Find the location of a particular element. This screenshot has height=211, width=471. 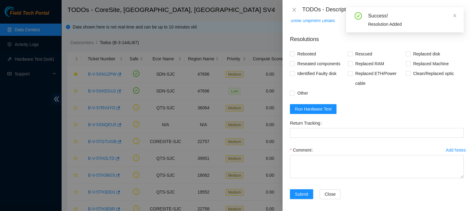

input: Return Tracking is located at coordinates (376, 133).